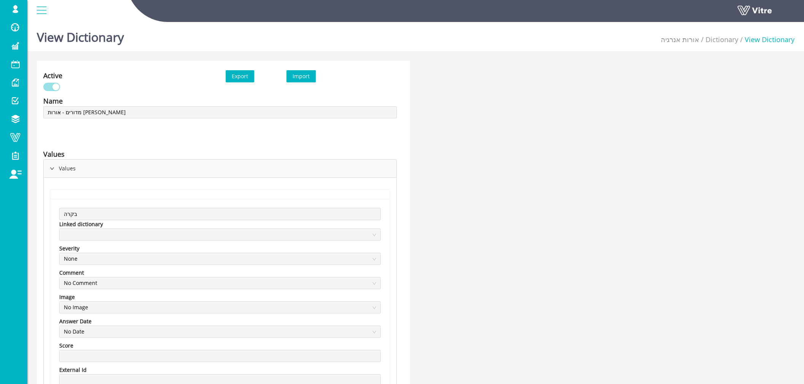  What do you see at coordinates (80, 35) in the screenshot?
I see `h1: View Dictionary` at bounding box center [80, 35].